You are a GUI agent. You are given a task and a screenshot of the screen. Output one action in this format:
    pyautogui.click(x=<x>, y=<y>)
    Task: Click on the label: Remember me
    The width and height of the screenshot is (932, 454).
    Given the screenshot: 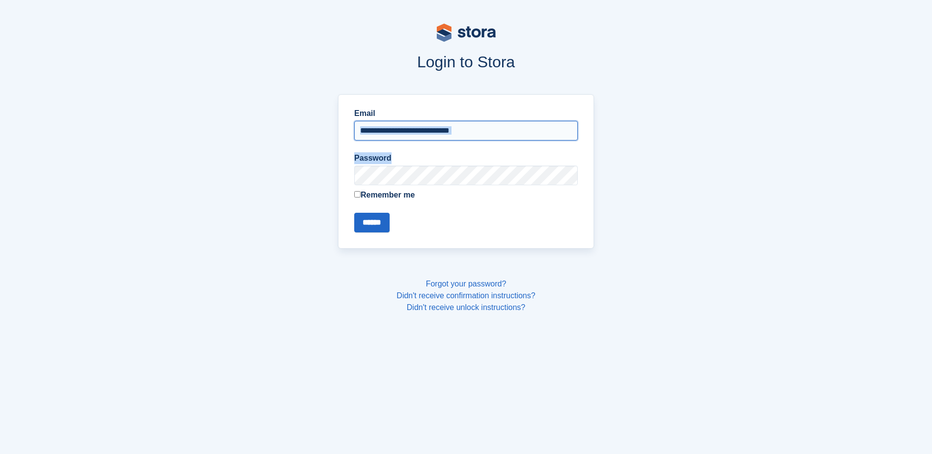 What is the action you would take?
    pyautogui.click(x=466, y=195)
    